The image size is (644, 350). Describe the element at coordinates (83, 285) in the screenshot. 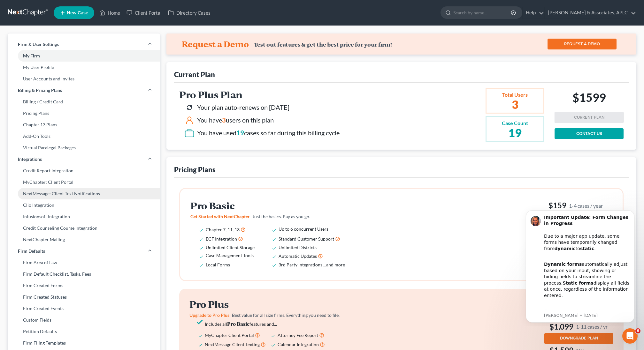

I see `a: Firm Created Forms` at that location.